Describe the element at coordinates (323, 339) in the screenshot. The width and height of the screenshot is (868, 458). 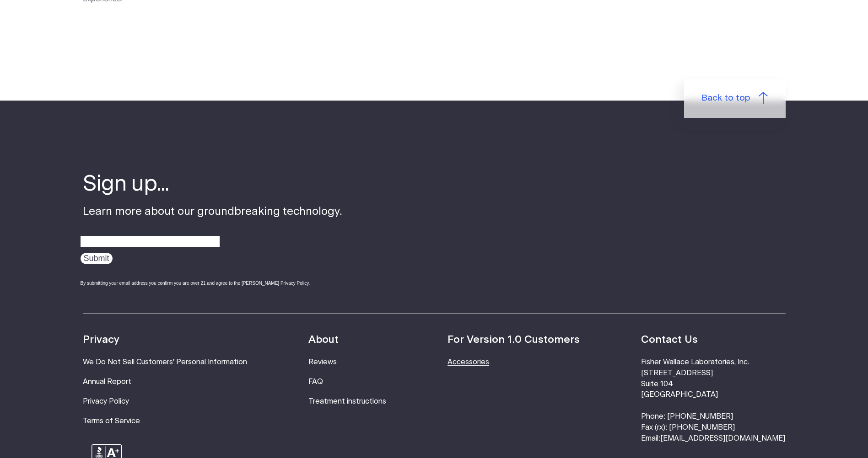
I see `strong: About` at that location.